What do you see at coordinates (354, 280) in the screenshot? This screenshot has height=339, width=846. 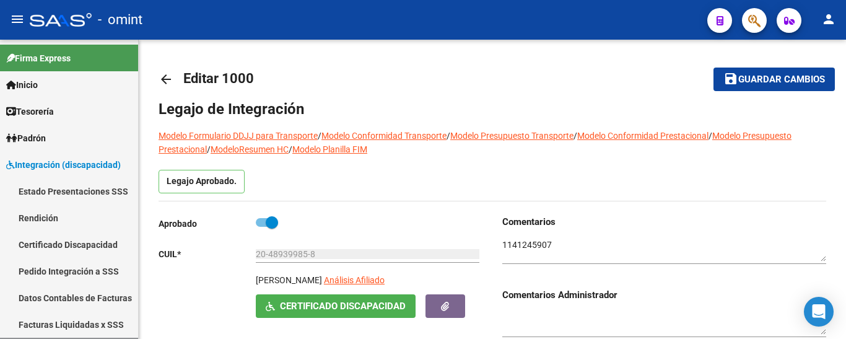 I see `span: Análisis Afiliado` at bounding box center [354, 280].